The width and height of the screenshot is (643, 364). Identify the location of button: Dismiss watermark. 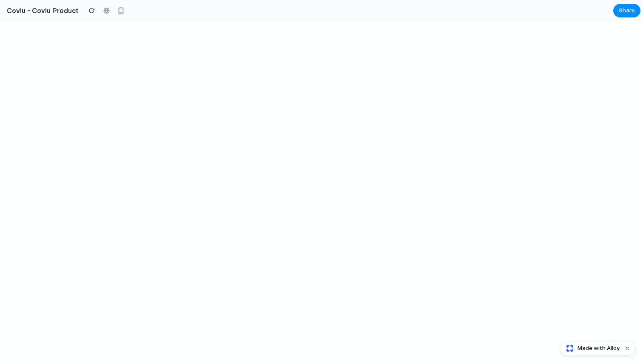
(627, 349).